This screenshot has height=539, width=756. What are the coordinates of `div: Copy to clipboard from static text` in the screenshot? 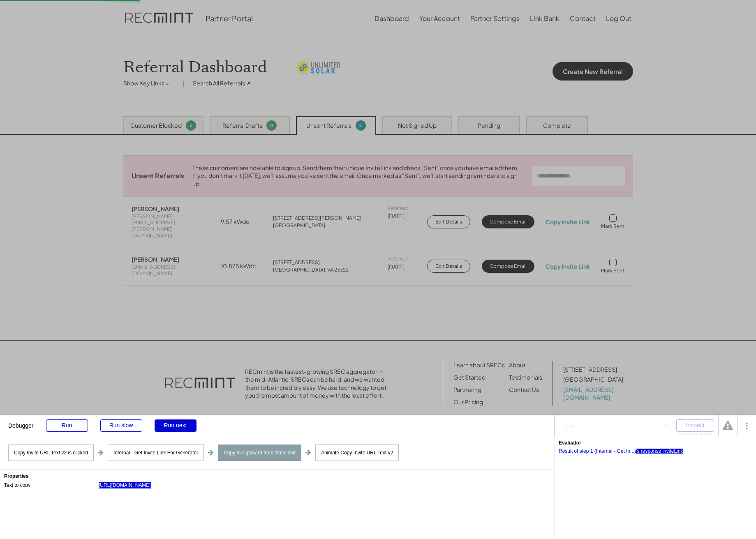 It's located at (260, 453).